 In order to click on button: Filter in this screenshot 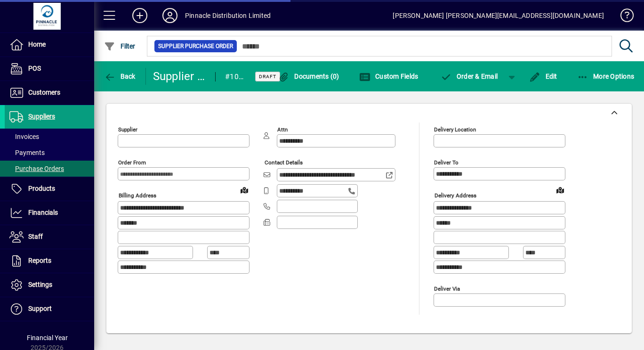, I will do `click(119, 46)`.